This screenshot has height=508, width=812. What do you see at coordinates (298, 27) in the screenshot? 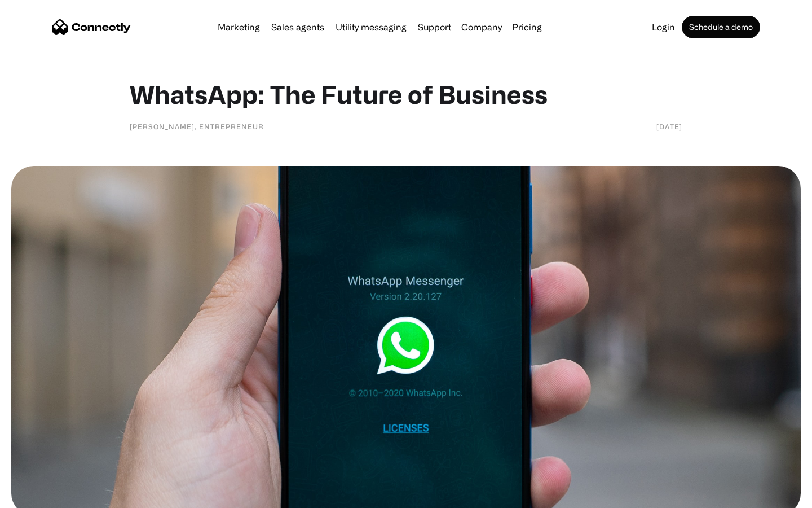
I see `a: Sales agents` at bounding box center [298, 27].